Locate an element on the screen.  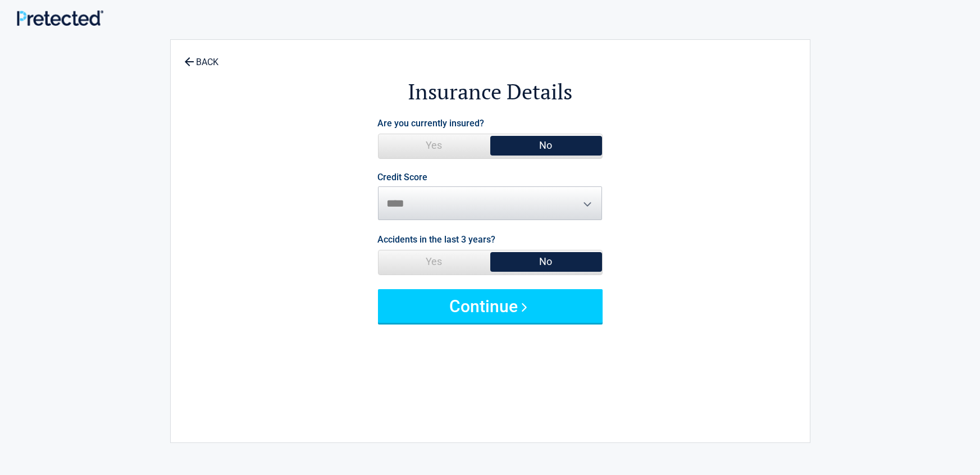
a: BACK is located at coordinates (202, 57).